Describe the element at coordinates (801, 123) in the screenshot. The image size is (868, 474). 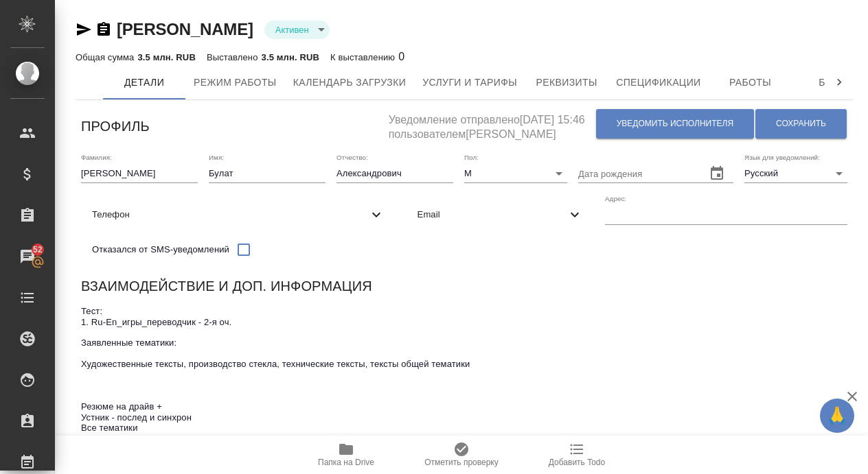
I see `button: Сохранить` at that location.